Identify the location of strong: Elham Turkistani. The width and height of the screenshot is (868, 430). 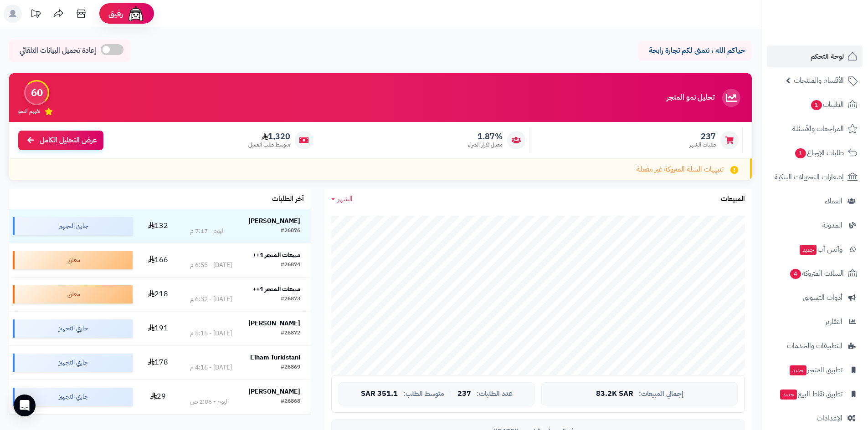
(275, 357).